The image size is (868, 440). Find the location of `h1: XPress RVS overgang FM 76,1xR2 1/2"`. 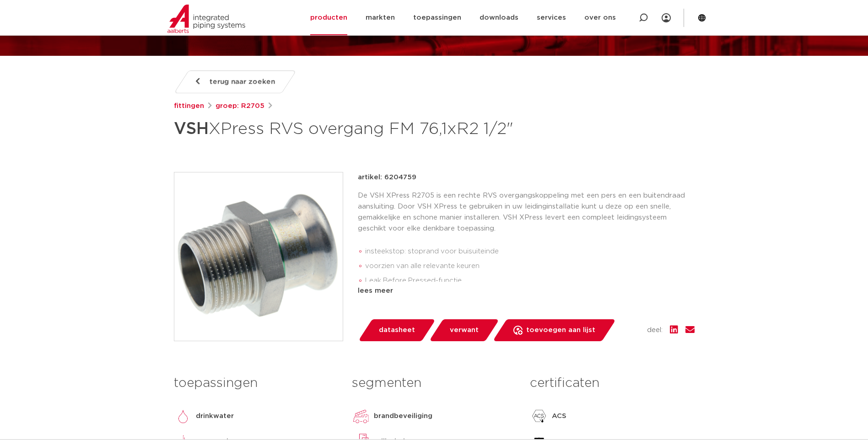

h1: XPress RVS overgang FM 76,1xR2 1/2" is located at coordinates (346, 129).